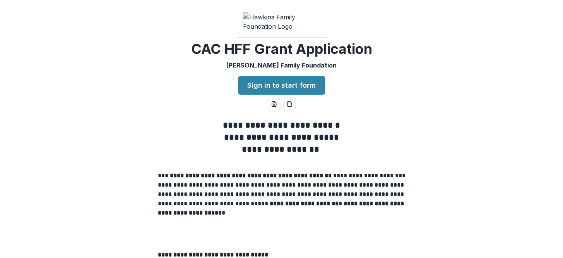 Image resolution: width=563 pixels, height=258 pixels. What do you see at coordinates (290, 104) in the screenshot?
I see `button: pdf-download` at bounding box center [290, 104].